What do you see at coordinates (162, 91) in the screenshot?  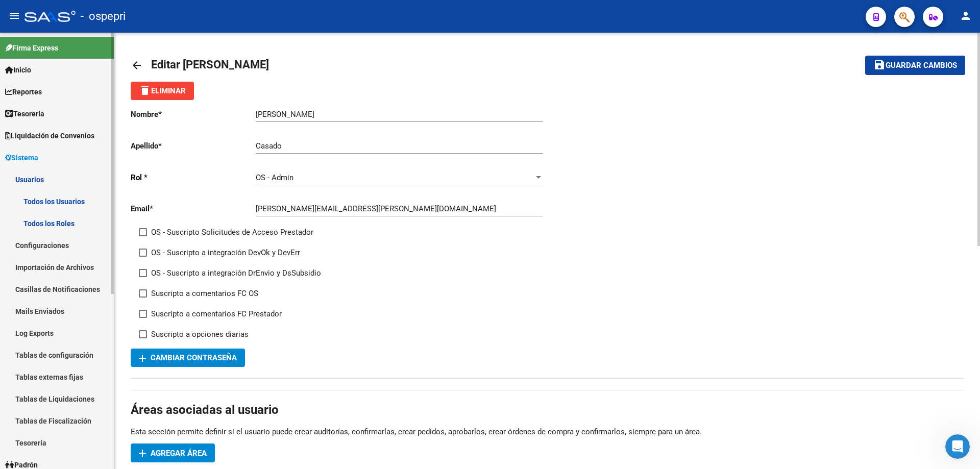 I see `button: Eliminar` at bounding box center [162, 91].